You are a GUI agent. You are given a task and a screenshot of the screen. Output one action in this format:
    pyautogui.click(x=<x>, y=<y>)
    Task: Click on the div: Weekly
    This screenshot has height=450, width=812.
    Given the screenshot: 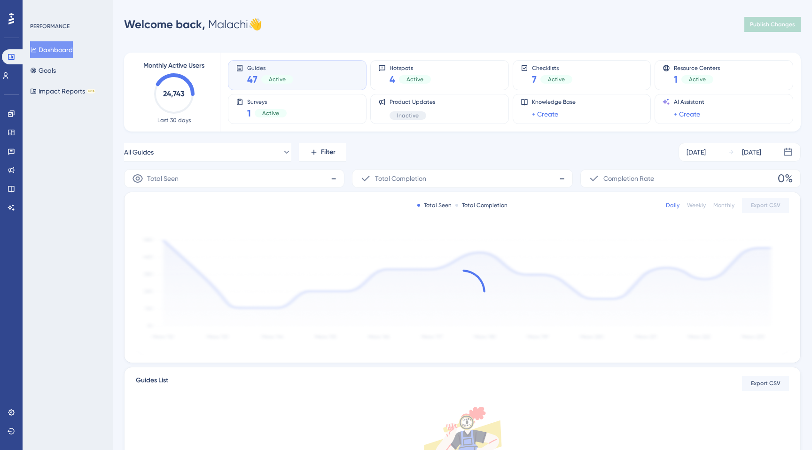 What is the action you would take?
    pyautogui.click(x=696, y=205)
    